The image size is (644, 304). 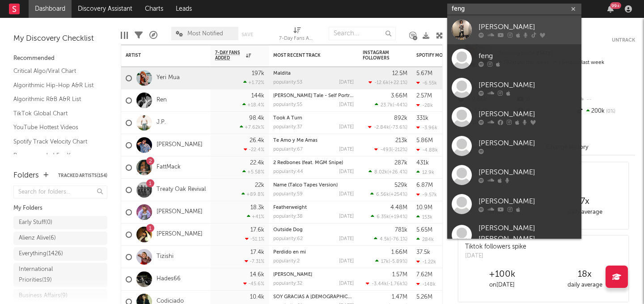 I want to click on button: 99+, so click(x=610, y=9).